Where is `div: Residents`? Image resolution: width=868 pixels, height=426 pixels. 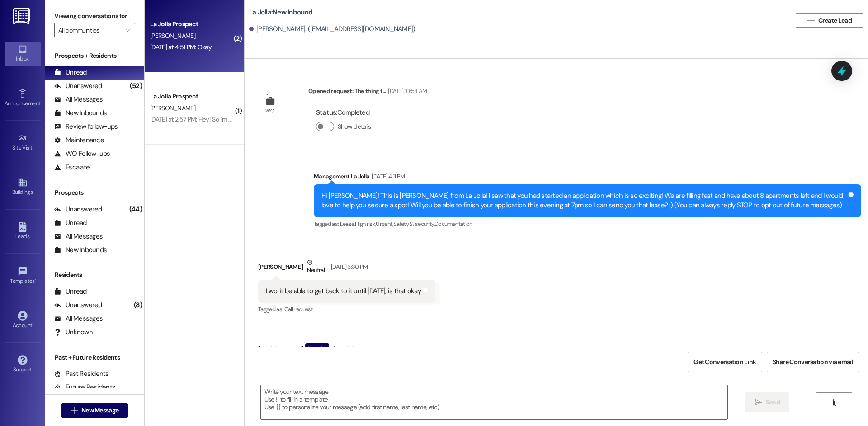
div: Residents is located at coordinates (94, 275).